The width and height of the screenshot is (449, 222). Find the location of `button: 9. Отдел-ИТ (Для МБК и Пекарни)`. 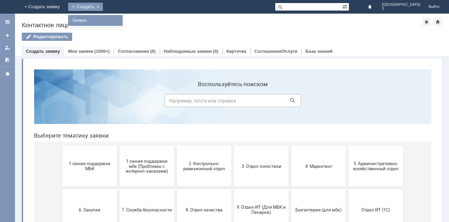

button: 9. Отдел-ИТ (Для МБК и Пекарни) is located at coordinates (233, 146).